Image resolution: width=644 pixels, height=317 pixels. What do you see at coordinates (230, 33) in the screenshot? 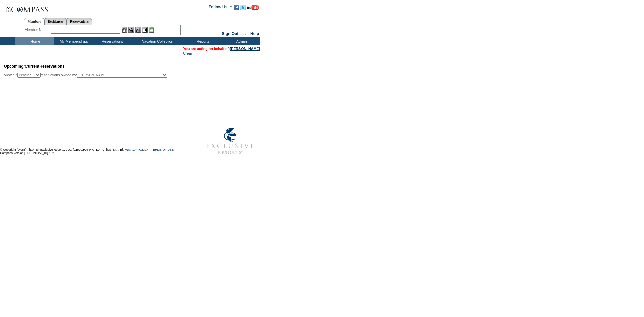
I see `a: Sign Out` at bounding box center [230, 33].